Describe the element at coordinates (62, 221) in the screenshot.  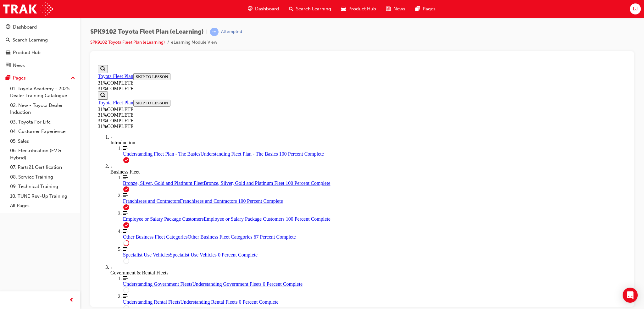
I see `span: Understanding Government Fleets` at that location.